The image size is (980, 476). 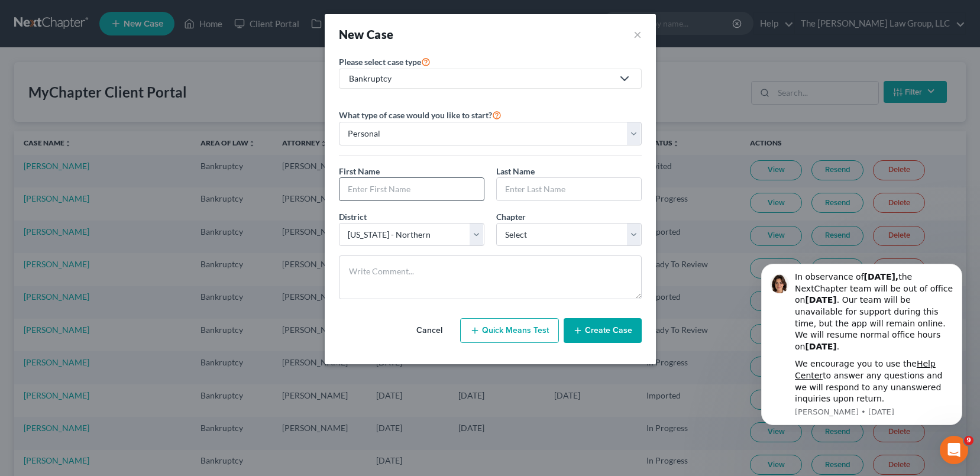 What do you see at coordinates (420, 115) in the screenshot?
I see `label: What type of case would you like to start?` at bounding box center [420, 115].